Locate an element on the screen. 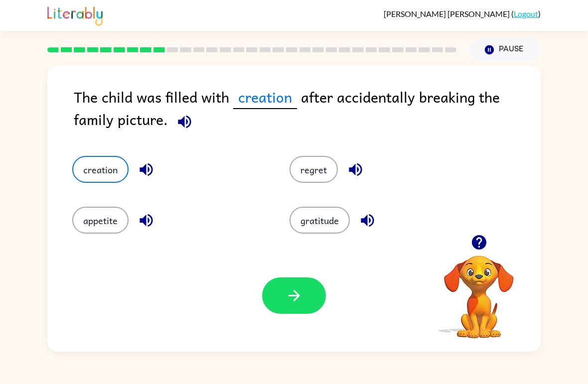 The height and width of the screenshot is (384, 588). img: Literably is located at coordinates (75, 15).